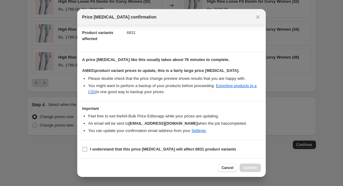 The height and width of the screenshot is (186, 343). What do you see at coordinates (172, 109) in the screenshot?
I see `h3: Important` at bounding box center [172, 109].